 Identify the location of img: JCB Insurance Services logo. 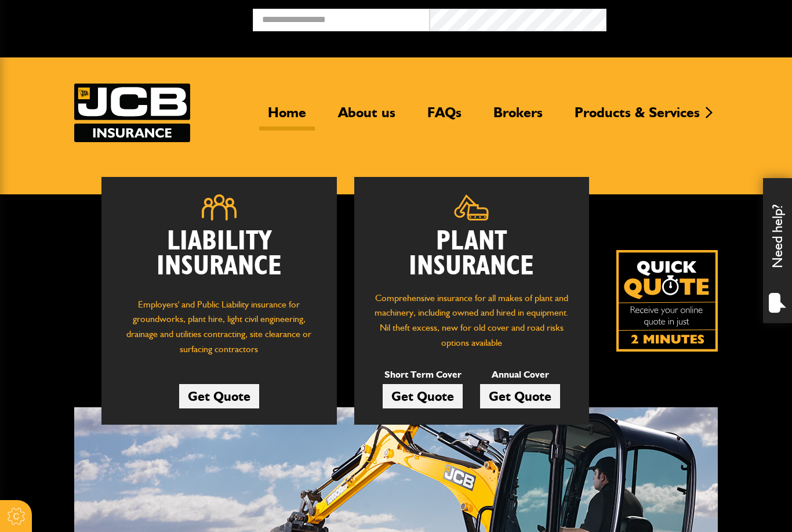
(132, 112).